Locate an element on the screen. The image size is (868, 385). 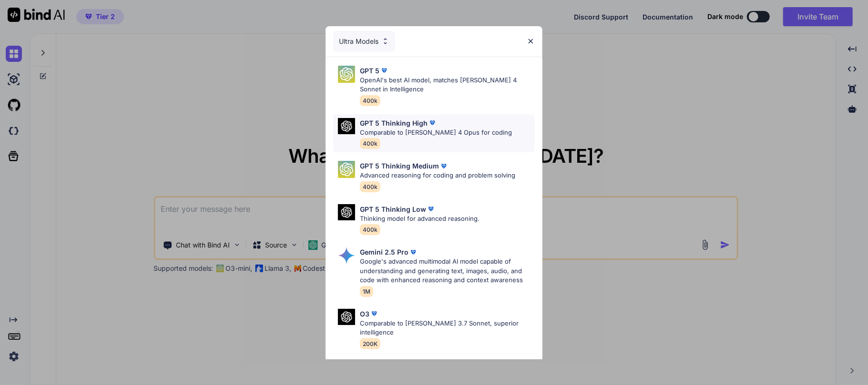
p: GPT 5 Thinking Low is located at coordinates (393, 209).